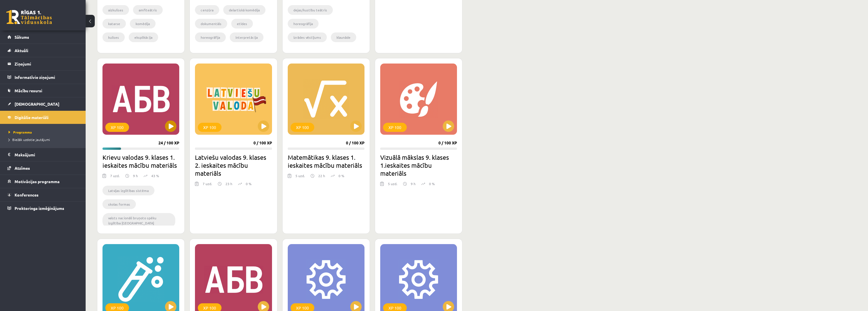 The image size is (868, 311). What do you see at coordinates (114, 38) in the screenshot?
I see `li: kulises` at bounding box center [114, 38].